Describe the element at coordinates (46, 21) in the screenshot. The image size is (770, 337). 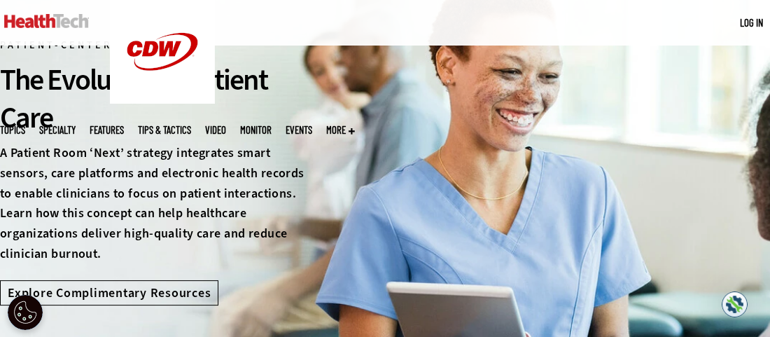
I see `img: Home` at that location.